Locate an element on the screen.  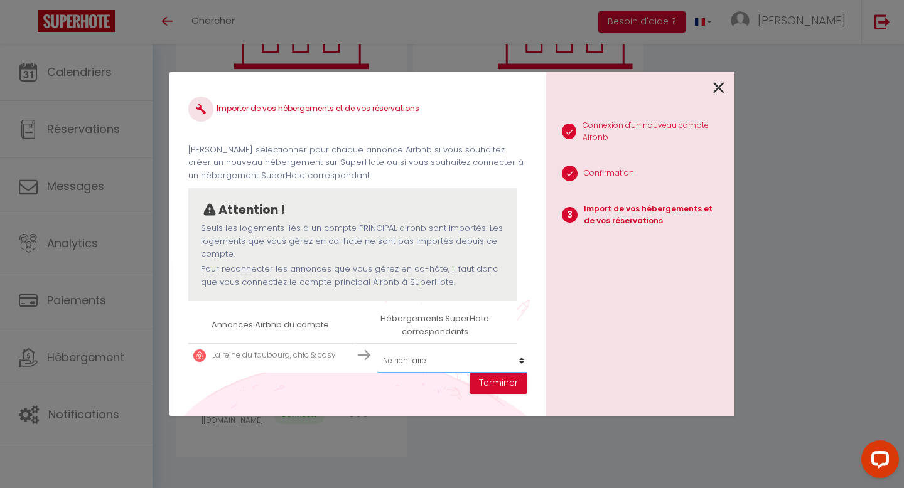
button: Open LiveChat chat widget is located at coordinates (29, 24).